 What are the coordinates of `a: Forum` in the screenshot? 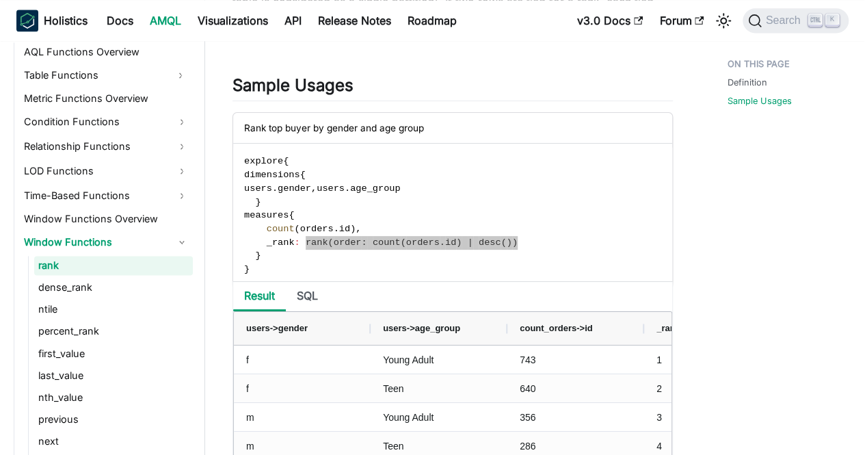 It's located at (681, 21).